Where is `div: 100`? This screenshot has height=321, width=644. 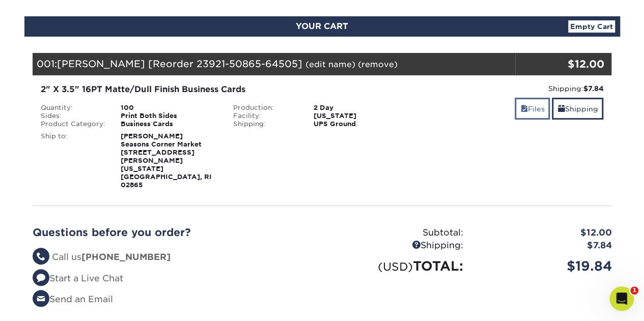 div: 100 is located at coordinates (169, 108).